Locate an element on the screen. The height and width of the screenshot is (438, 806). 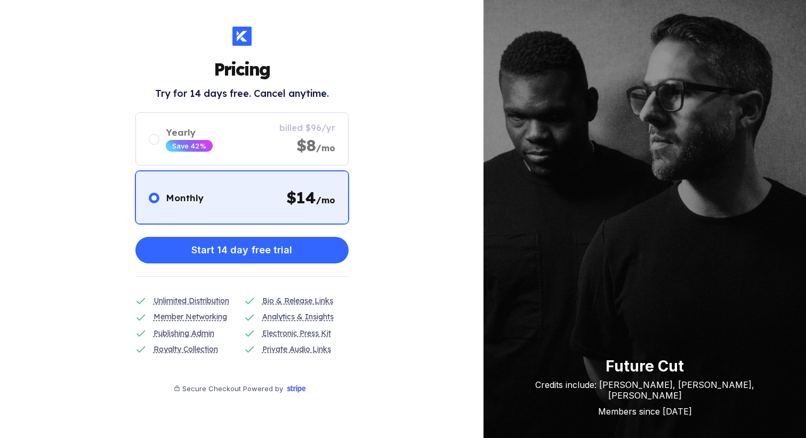
div: Member Networking is located at coordinates (190, 317).